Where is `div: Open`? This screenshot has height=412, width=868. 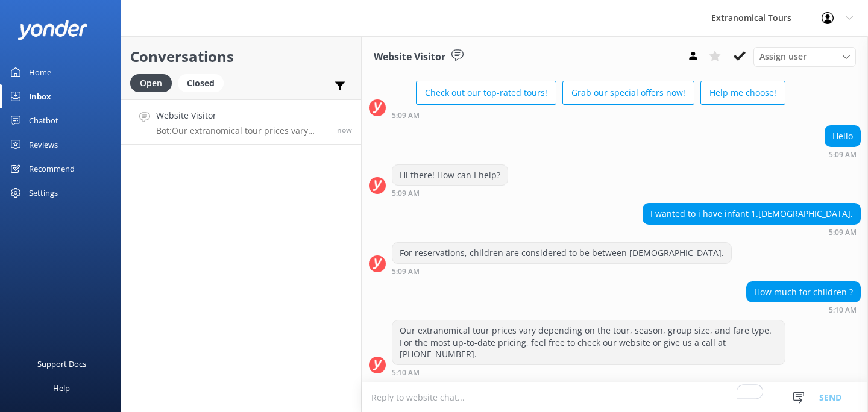
div: Open is located at coordinates (150, 83).